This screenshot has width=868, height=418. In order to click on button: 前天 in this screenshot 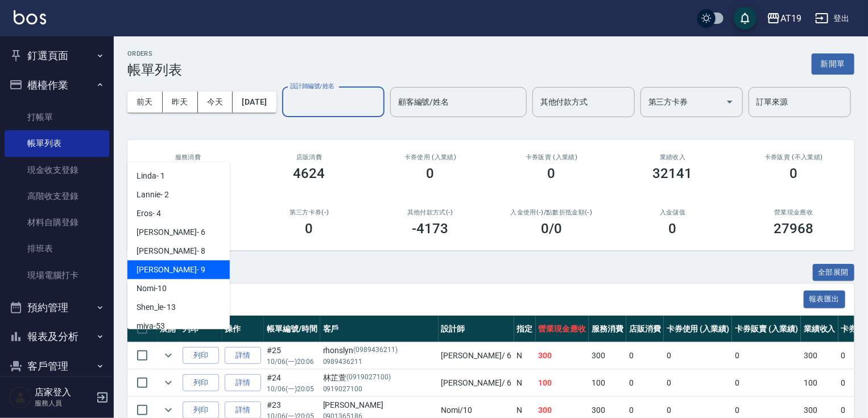, I will do `click(145, 102)`.